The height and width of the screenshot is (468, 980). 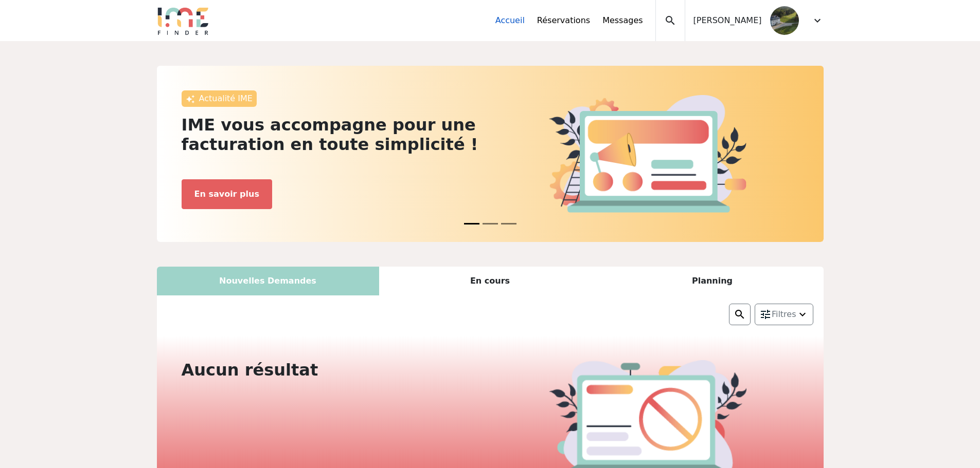 What do you see at coordinates (671, 20) in the screenshot?
I see `span: search` at bounding box center [671, 20].